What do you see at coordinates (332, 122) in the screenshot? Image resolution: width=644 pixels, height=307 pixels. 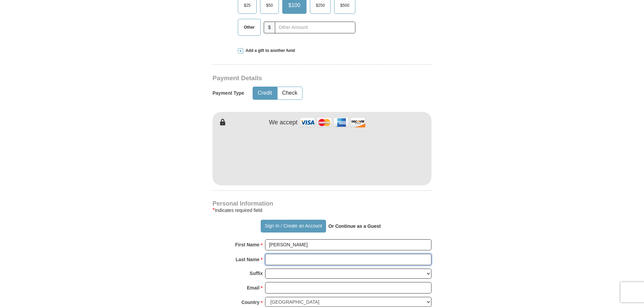 I see `img: credit cards accepted` at bounding box center [332, 122].